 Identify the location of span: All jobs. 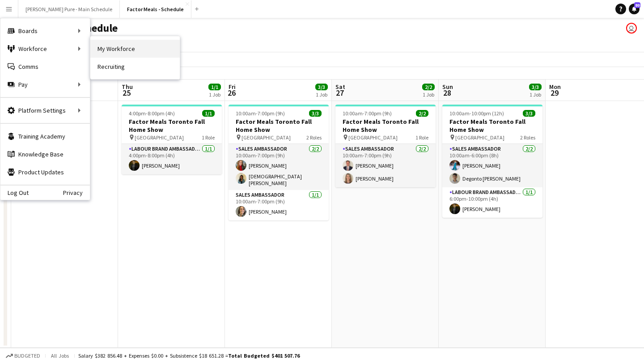
(60, 355).